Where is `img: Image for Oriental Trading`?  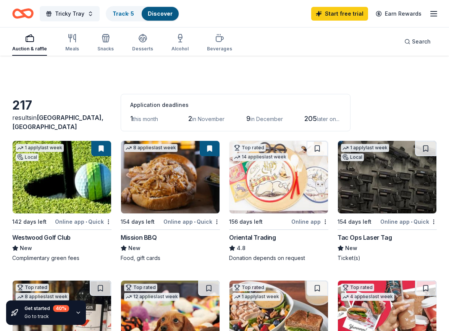 img: Image for Oriental Trading is located at coordinates (279, 177).